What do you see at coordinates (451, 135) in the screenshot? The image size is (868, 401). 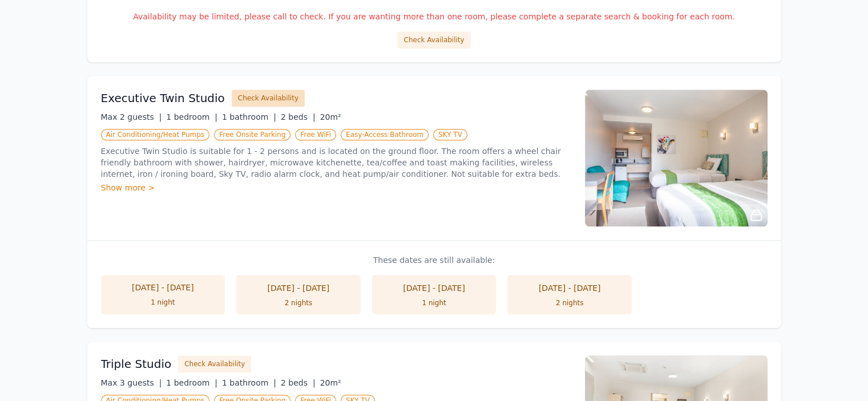 I see `span: SKY TV` at bounding box center [451, 135].